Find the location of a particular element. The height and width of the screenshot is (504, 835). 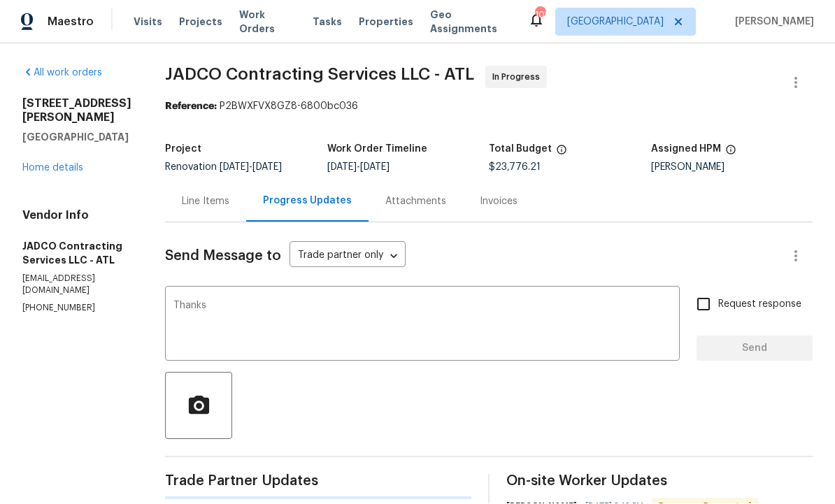

div: Trade partner only is located at coordinates (348, 256).